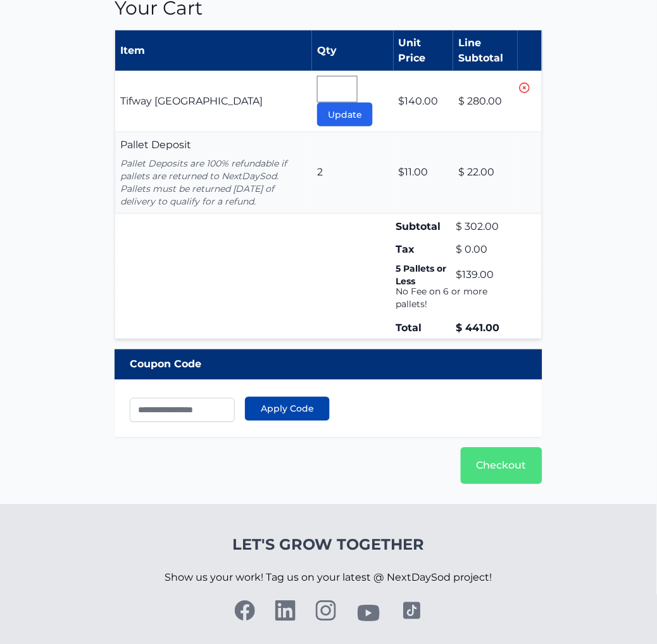  I want to click on h4: Let's Grow Together, so click(328, 545).